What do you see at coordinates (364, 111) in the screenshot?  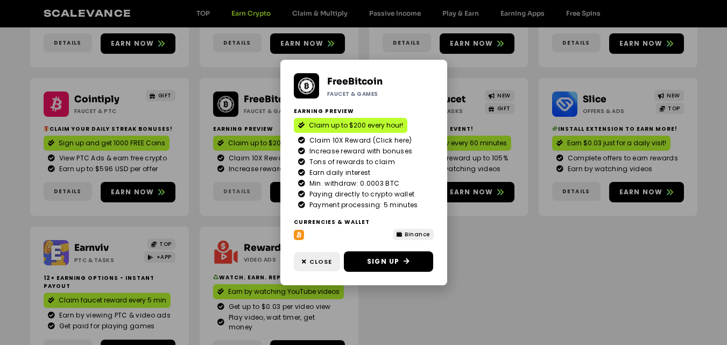 I see `h2: Earning Preview` at bounding box center [364, 111].